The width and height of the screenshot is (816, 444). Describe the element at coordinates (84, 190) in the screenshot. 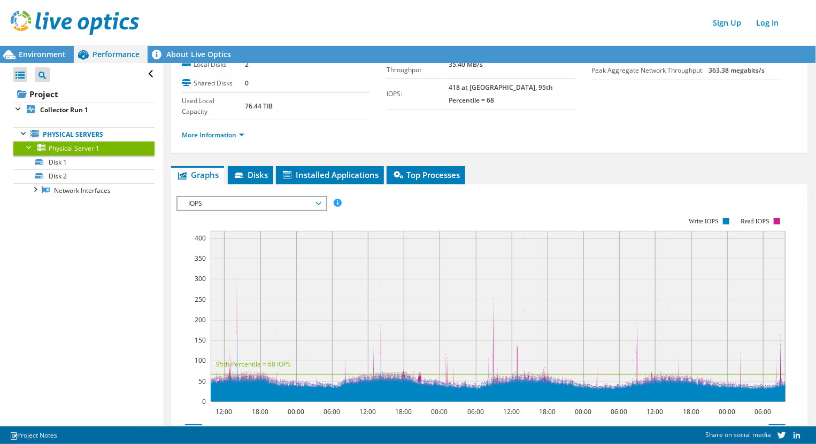

I see `a: Network Interfaces` at that location.